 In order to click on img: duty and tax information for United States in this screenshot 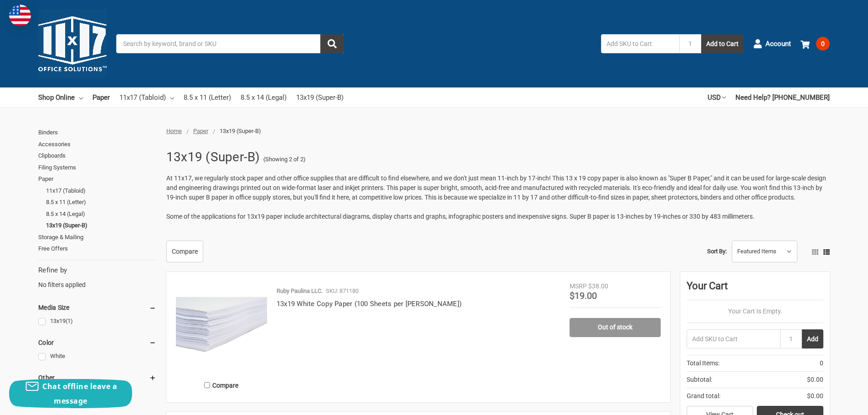, I will do `click(20, 15)`.